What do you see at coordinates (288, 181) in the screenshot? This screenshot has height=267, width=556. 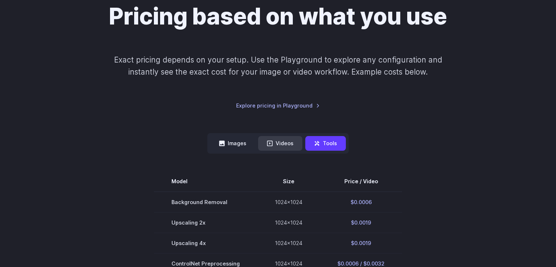 I see `th: Size` at bounding box center [288, 181].